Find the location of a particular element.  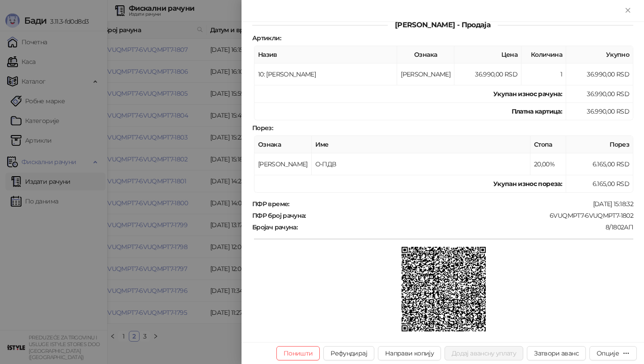

span: Крај фискалног рачуна is located at coordinates (443, 345).